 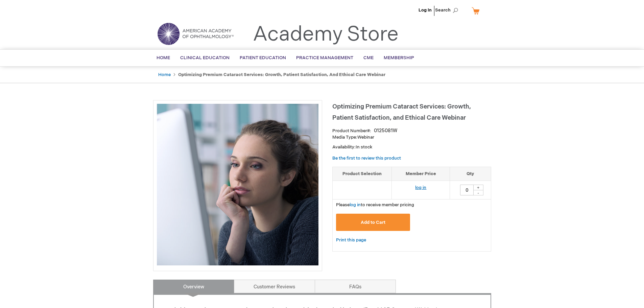 What do you see at coordinates (275, 286) in the screenshot?
I see `a: Customer Reviews` at bounding box center [275, 286].